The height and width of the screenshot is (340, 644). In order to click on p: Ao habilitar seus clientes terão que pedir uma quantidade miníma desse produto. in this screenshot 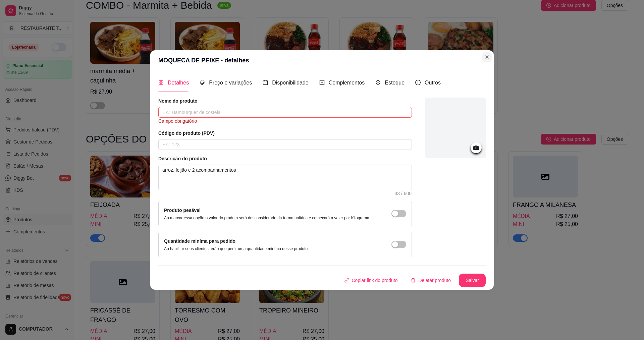, I will do `click(236, 249)`.